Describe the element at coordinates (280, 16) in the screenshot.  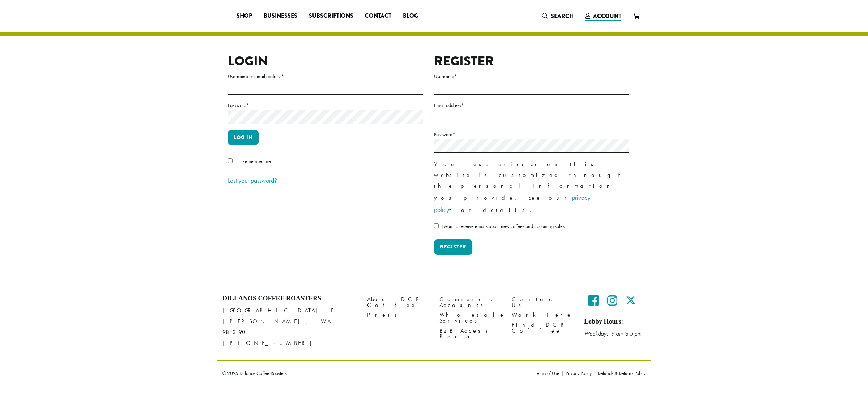
I see `span: Businesses` at that location.